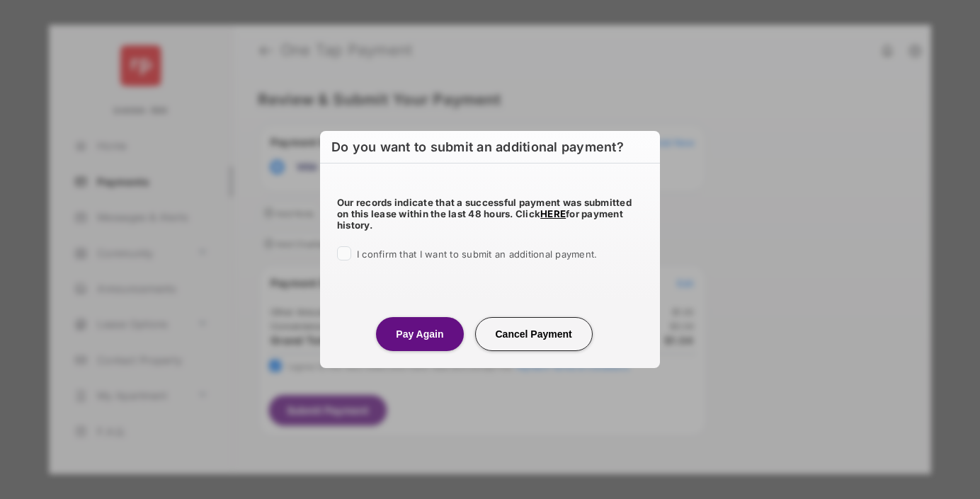 This screenshot has width=980, height=499. What do you see at coordinates (477, 254) in the screenshot?
I see `span: I confirm that I want to submit an additional payment.` at bounding box center [477, 254].